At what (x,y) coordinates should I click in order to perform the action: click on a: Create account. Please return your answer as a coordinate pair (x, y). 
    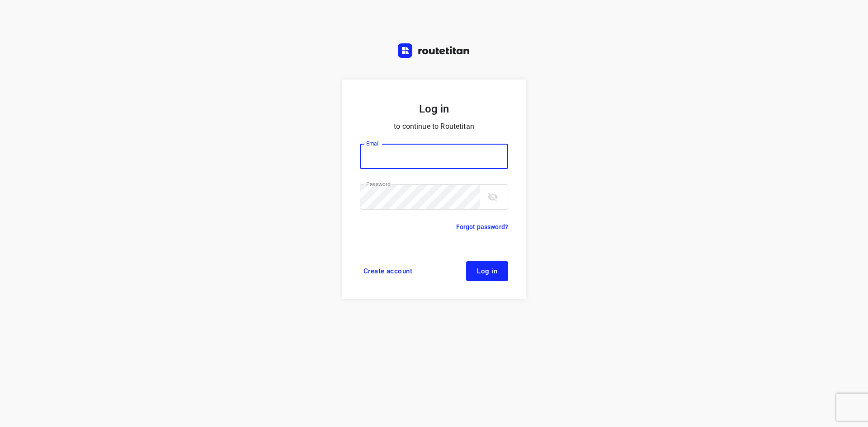
    Looking at the image, I should click on (388, 271).